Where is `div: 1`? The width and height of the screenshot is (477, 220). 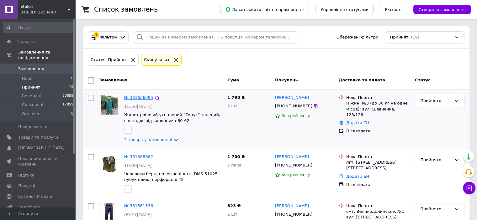
div: 1 is located at coordinates (96, 35).